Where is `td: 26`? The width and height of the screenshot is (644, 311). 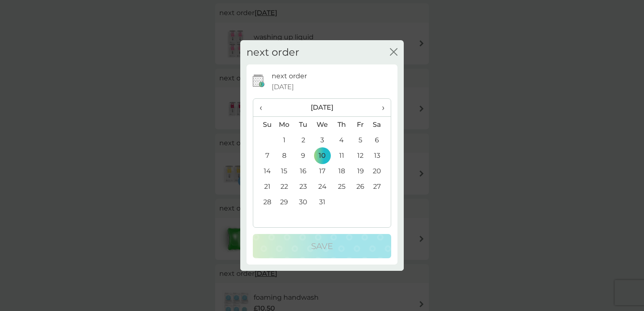 td: 26 is located at coordinates (360, 186).